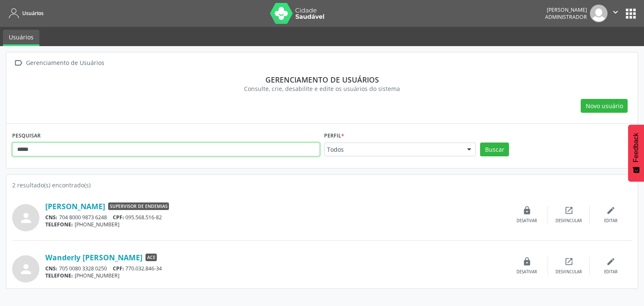  Describe the element at coordinates (275, 268) in the screenshot. I see `div: 705 0080 3328 0250 770.032.846-34` at that location.